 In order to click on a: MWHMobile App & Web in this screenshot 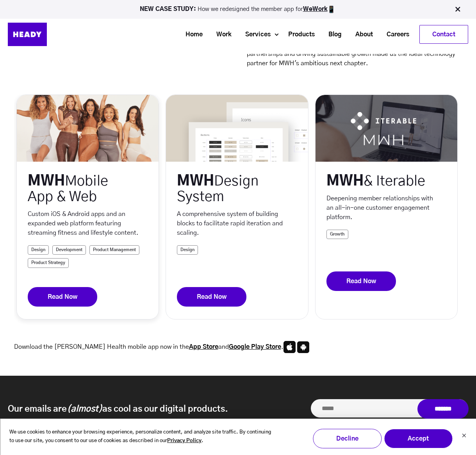, I will do `click(78, 189)`.